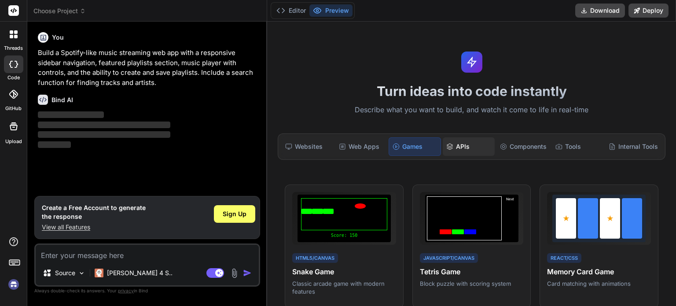 The width and height of the screenshot is (676, 306). I want to click on div: APIs, so click(468, 147).